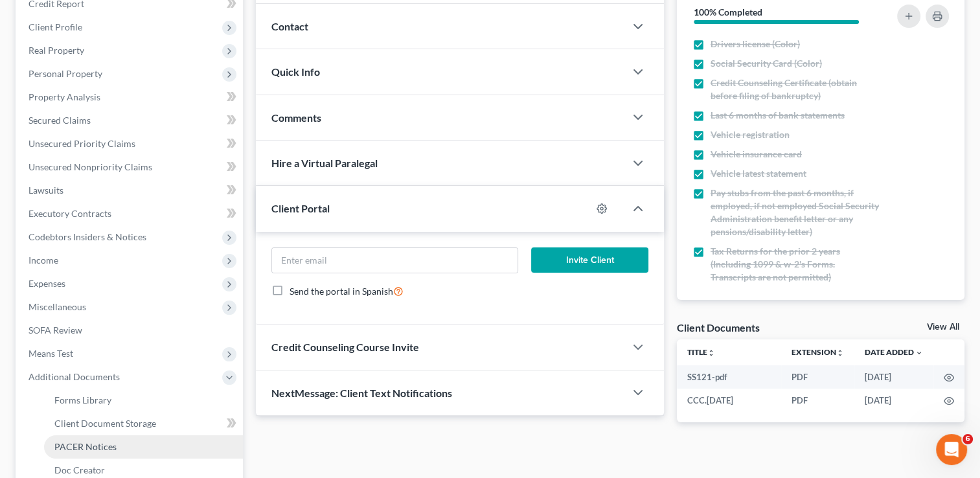 This screenshot has height=478, width=980. What do you see at coordinates (87, 236) in the screenshot?
I see `span: Codebtors Insiders & Notices` at bounding box center [87, 236].